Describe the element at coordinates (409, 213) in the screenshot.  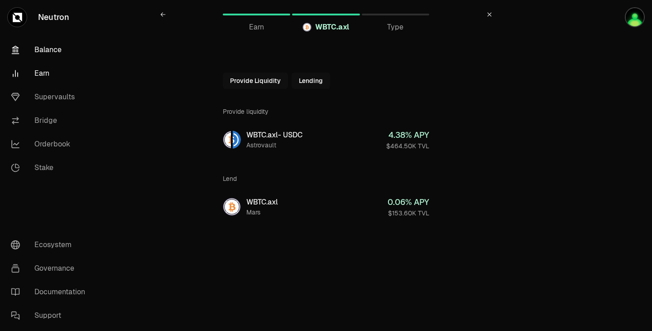
I see `div: $153.60K TVL` at that location.